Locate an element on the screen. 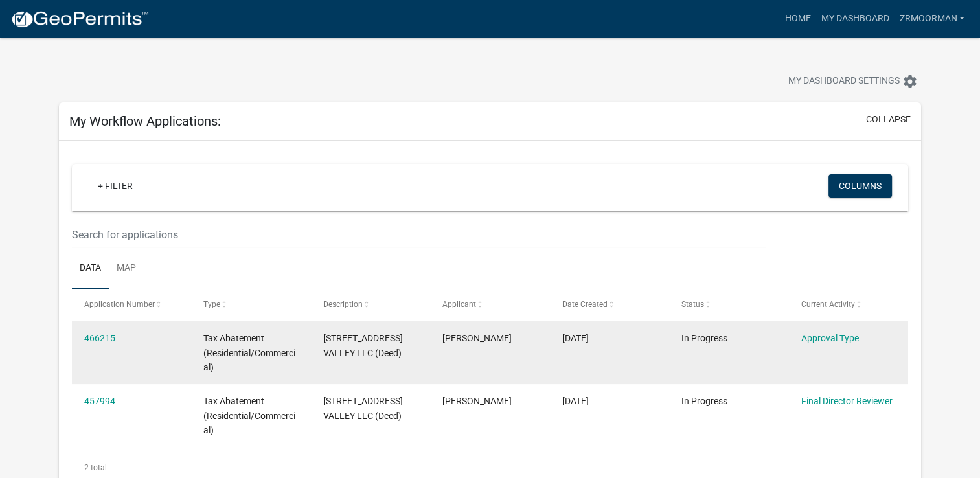  a: Home is located at coordinates (797, 19).